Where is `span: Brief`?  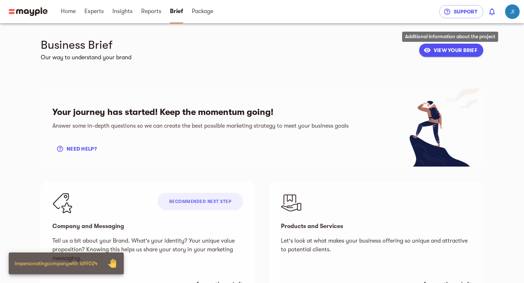 span: Brief is located at coordinates (177, 11).